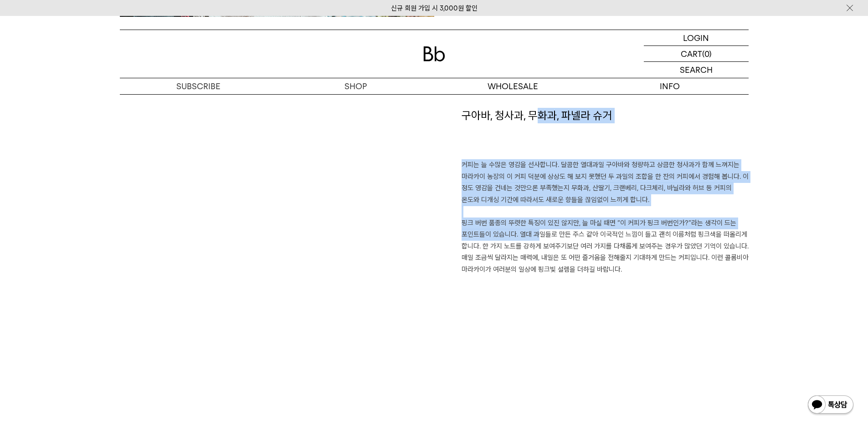  I want to click on p: (0), so click(706, 54).